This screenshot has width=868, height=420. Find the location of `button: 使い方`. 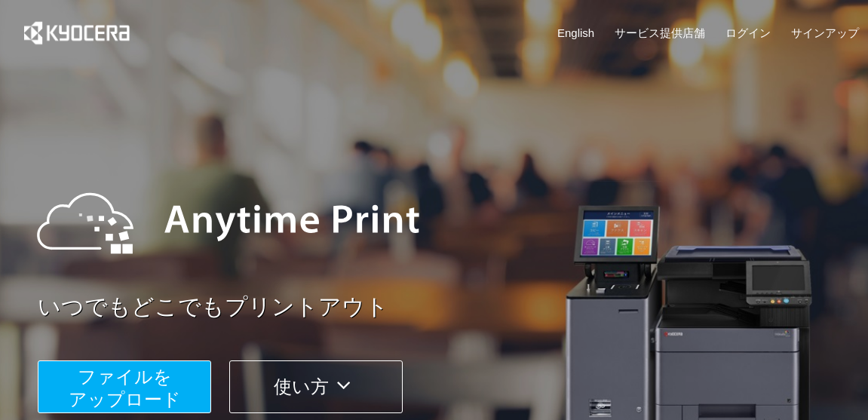

button: 使い方 is located at coordinates (316, 387).